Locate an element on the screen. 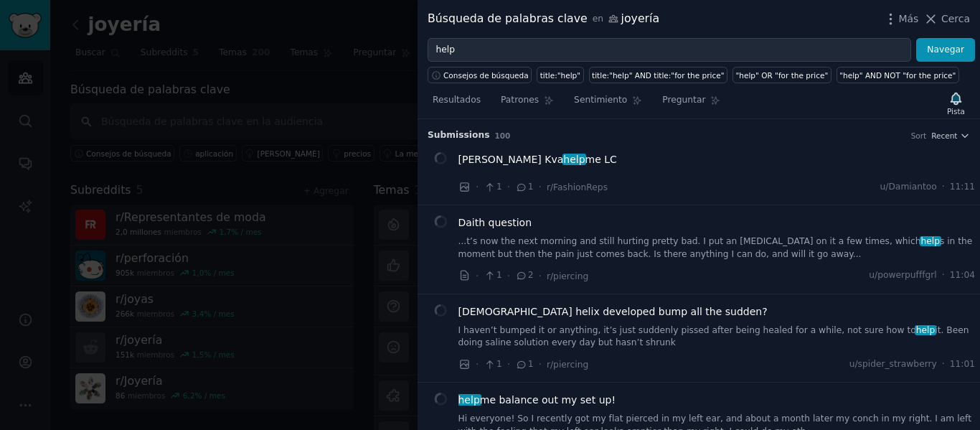 The width and height of the screenshot is (980, 430). a: helpme balance out my set up! is located at coordinates (537, 399).